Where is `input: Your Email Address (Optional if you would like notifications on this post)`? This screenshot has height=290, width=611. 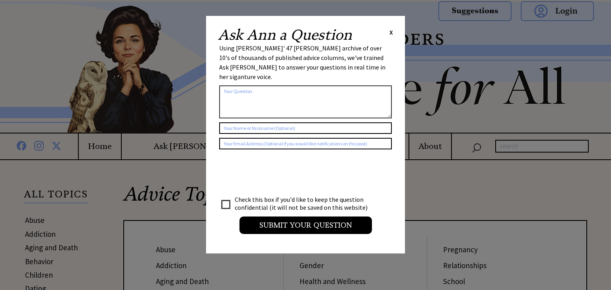 input: Your Email Address (Optional if you would like notifications on this post) is located at coordinates (306, 144).